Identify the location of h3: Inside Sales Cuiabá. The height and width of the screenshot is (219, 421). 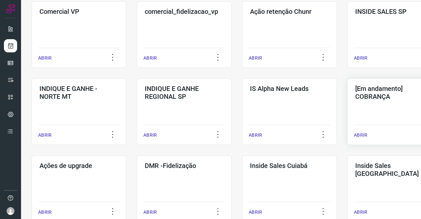
(289, 165).